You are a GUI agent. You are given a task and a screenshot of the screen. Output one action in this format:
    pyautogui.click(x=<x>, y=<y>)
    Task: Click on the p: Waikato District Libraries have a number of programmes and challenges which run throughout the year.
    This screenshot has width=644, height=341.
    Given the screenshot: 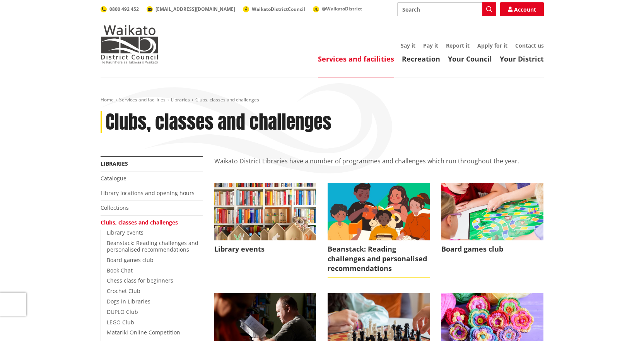 What is the action you would take?
    pyautogui.click(x=379, y=165)
    